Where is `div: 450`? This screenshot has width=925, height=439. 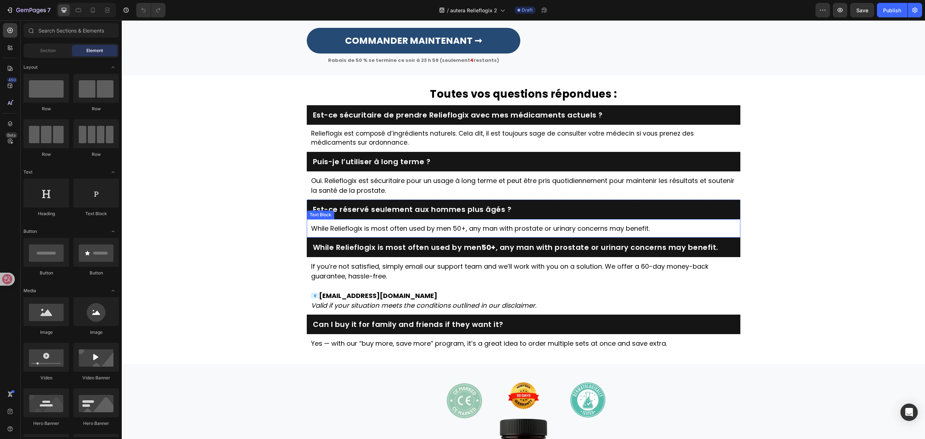
div: 450 is located at coordinates (12, 80).